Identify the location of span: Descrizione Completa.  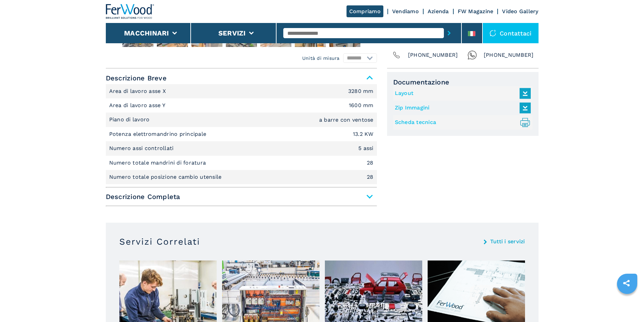
(241, 197).